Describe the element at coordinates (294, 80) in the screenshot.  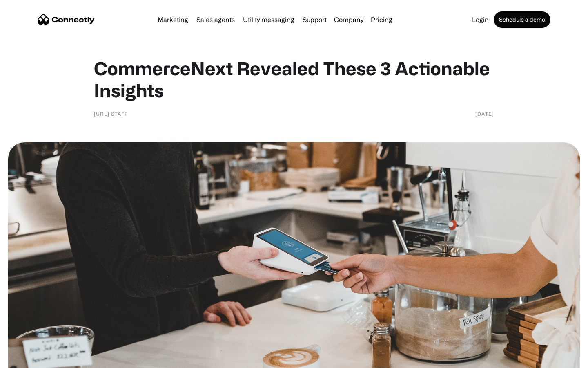
I see `h1: CommerceNext Revealed These 3 Actionable Insights` at that location.